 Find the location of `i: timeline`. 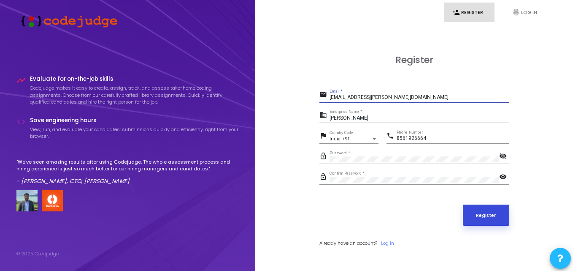

i: timeline is located at coordinates (21, 80).